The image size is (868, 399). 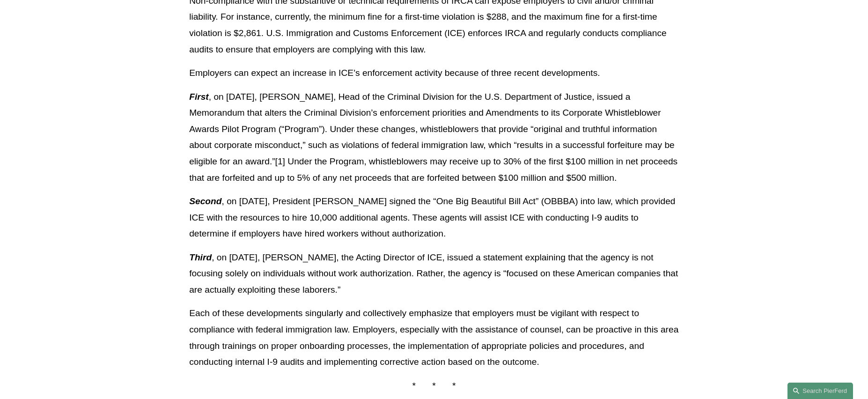 I want to click on em: First, so click(x=199, y=96).